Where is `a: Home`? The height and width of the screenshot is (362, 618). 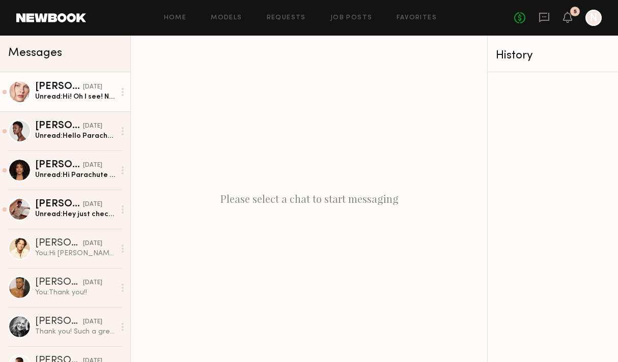
a: Home is located at coordinates (175, 18).